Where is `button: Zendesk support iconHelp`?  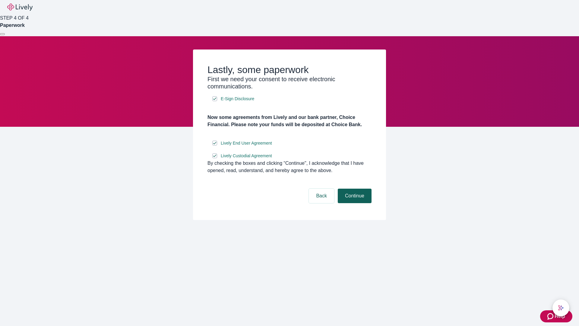 button: Zendesk support iconHelp is located at coordinates (556, 316).